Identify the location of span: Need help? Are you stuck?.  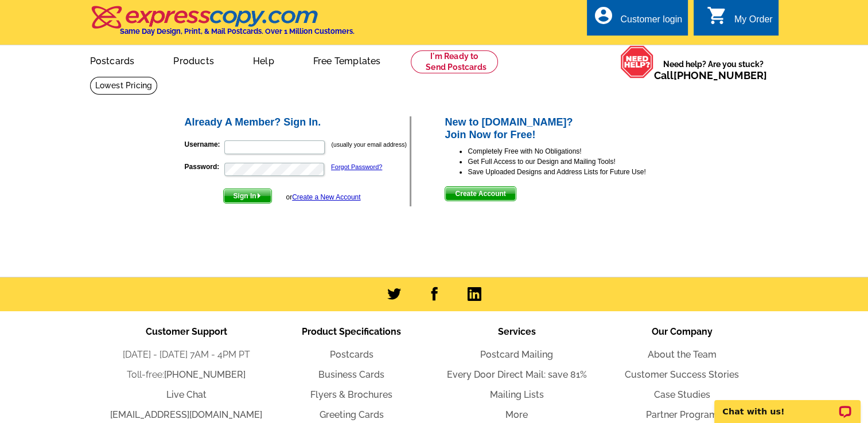
(713, 70).